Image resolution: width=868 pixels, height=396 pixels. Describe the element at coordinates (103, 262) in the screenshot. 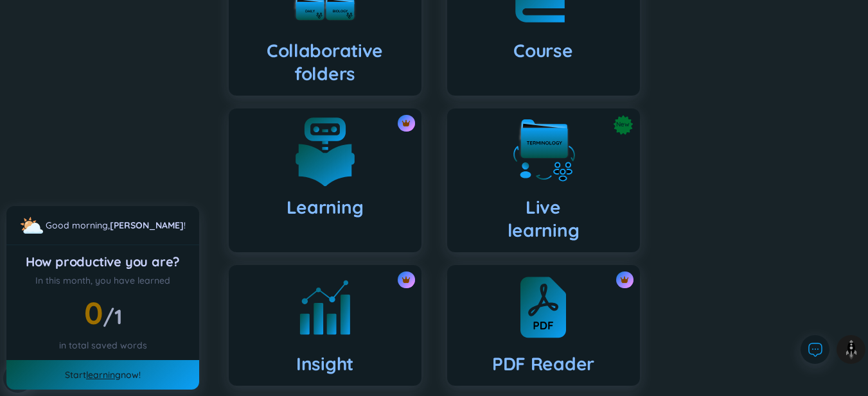

I see `div: How productive you are?` at that location.